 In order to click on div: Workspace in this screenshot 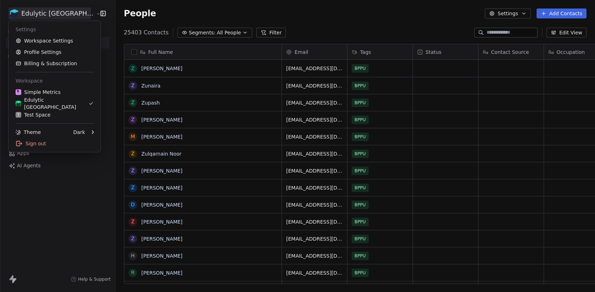, I will do `click(55, 81)`.